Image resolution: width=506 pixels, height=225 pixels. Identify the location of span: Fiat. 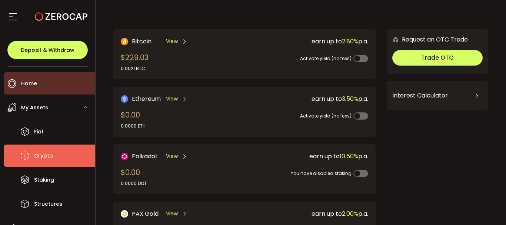
(39, 131).